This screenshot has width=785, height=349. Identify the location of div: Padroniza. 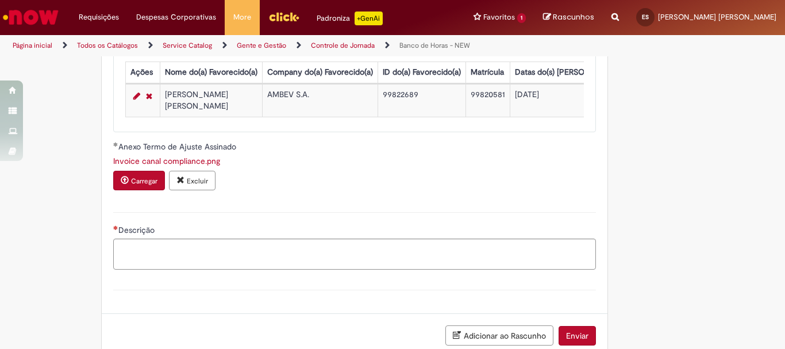
(349, 18).